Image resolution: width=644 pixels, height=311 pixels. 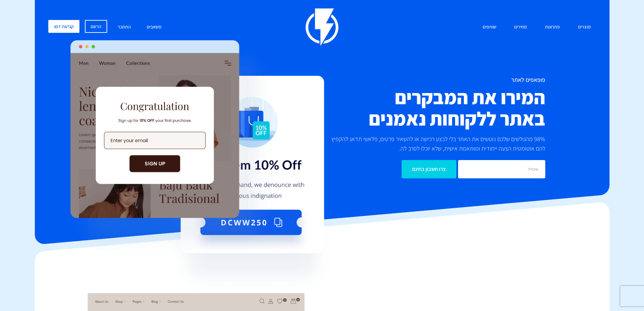 What do you see at coordinates (96, 27) in the screenshot?
I see `a: הרשם` at bounding box center [96, 27].